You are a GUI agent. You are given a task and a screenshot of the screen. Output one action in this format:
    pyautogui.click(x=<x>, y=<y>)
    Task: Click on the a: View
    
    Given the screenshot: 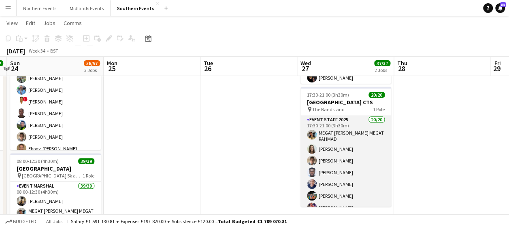 What is the action you would take?
    pyautogui.click(x=12, y=23)
    